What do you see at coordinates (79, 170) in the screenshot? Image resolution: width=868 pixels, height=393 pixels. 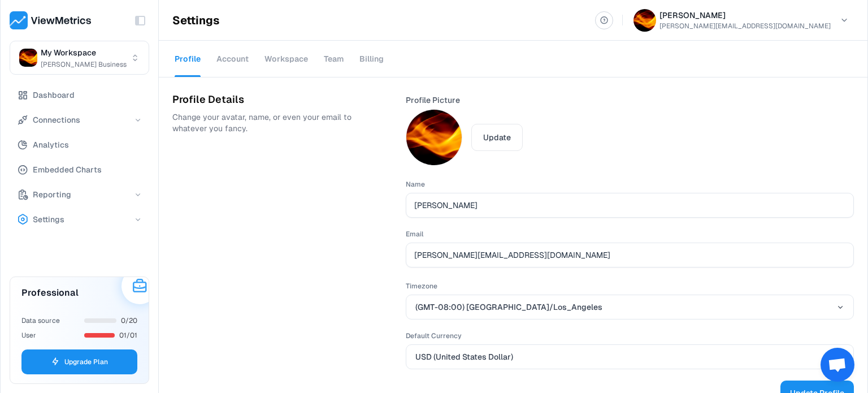 I see `a: Embedded Charts` at bounding box center [79, 170].